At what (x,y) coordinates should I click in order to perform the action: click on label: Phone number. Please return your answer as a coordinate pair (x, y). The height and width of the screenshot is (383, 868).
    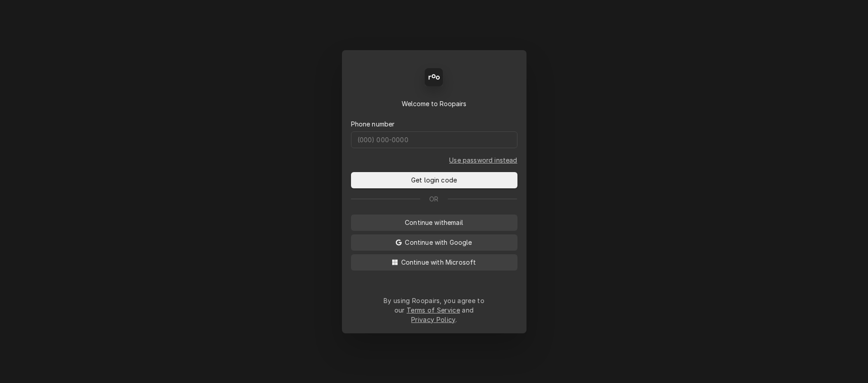
    Looking at the image, I should click on (373, 124).